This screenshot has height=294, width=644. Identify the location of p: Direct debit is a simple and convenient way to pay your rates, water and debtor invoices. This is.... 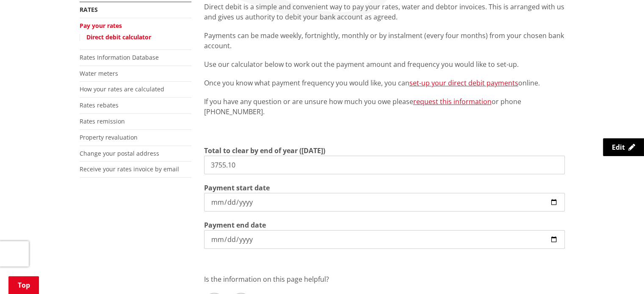
(384, 12).